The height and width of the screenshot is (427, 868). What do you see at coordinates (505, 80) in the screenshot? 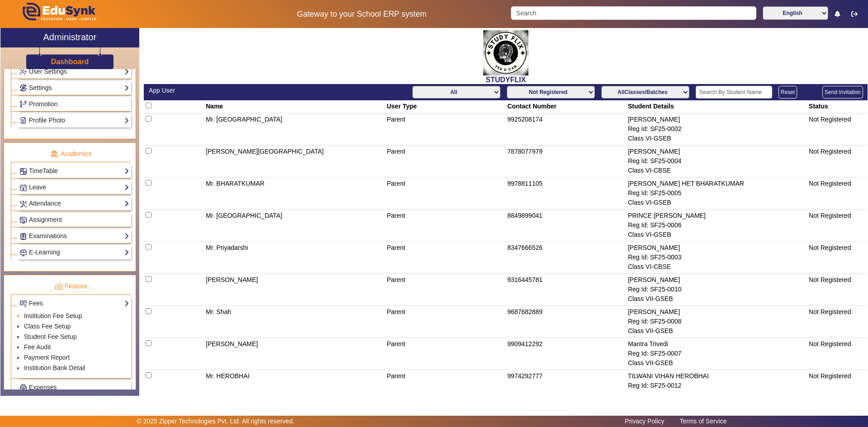
I see `h2: STUDYFLIX` at bounding box center [505, 80].